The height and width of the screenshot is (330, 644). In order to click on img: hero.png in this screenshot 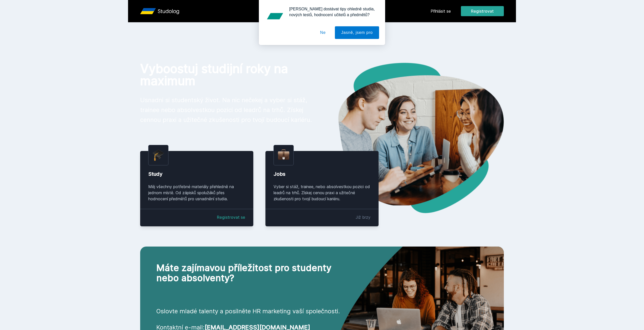, I will do `click(413, 138)`.